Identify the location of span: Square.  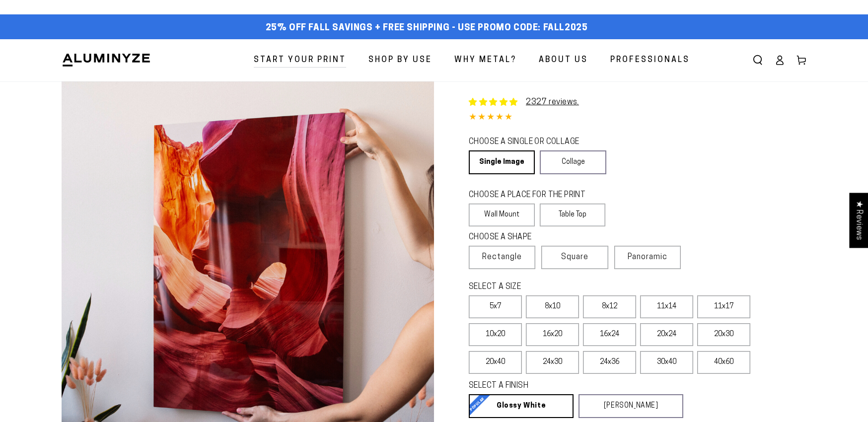
(574, 258).